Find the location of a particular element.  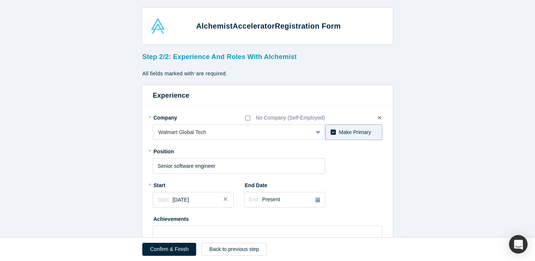

h3: Step 2/2: Experience and Roles with Alchemist is located at coordinates (267, 56).